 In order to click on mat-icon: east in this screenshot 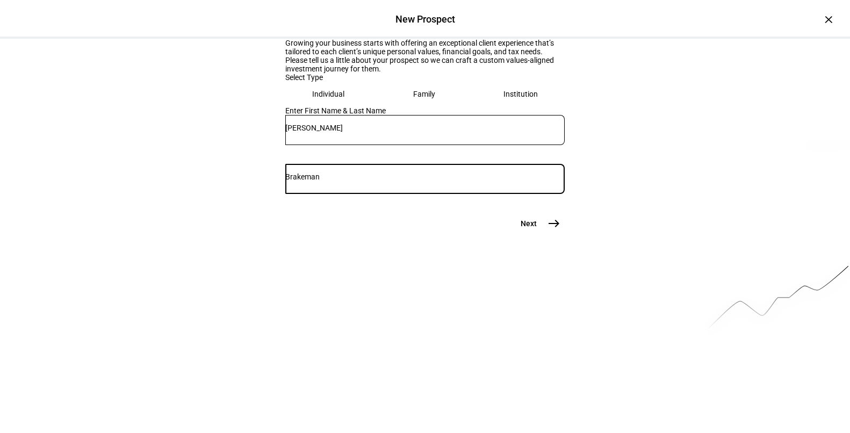, I will do `click(554, 223)`.